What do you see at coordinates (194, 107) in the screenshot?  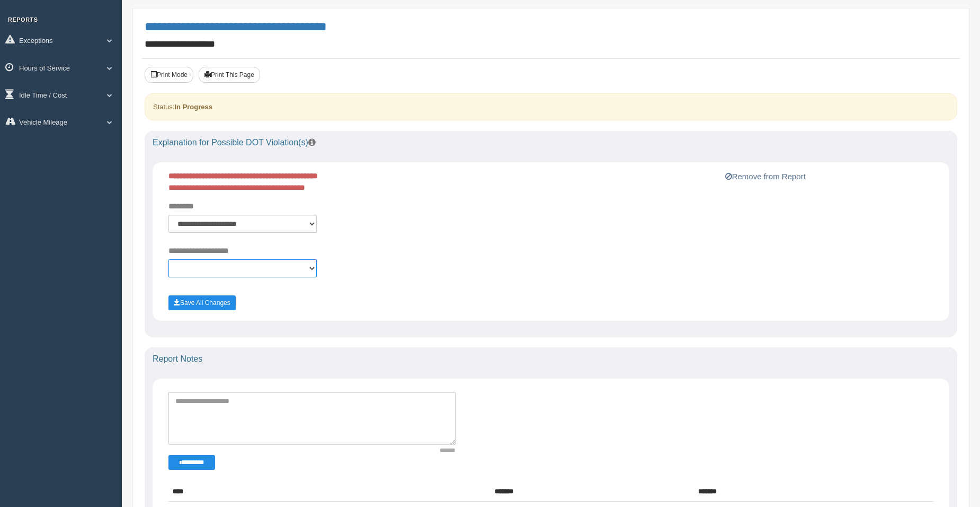 I see `strong: In Progress` at bounding box center [194, 107].